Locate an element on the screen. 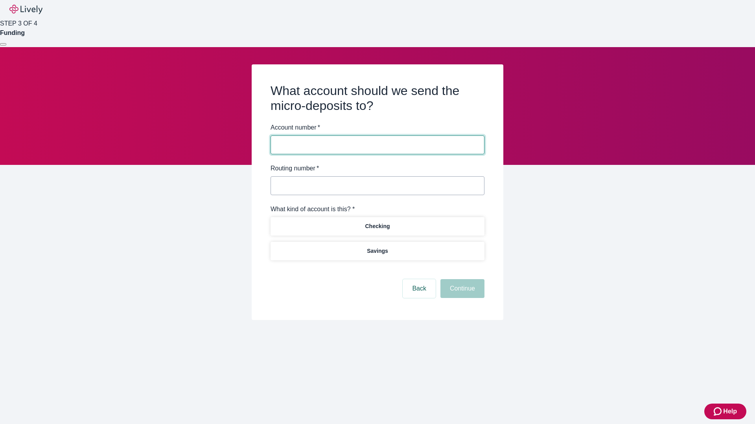 This screenshot has height=424, width=755. p: Savings is located at coordinates (377, 251).